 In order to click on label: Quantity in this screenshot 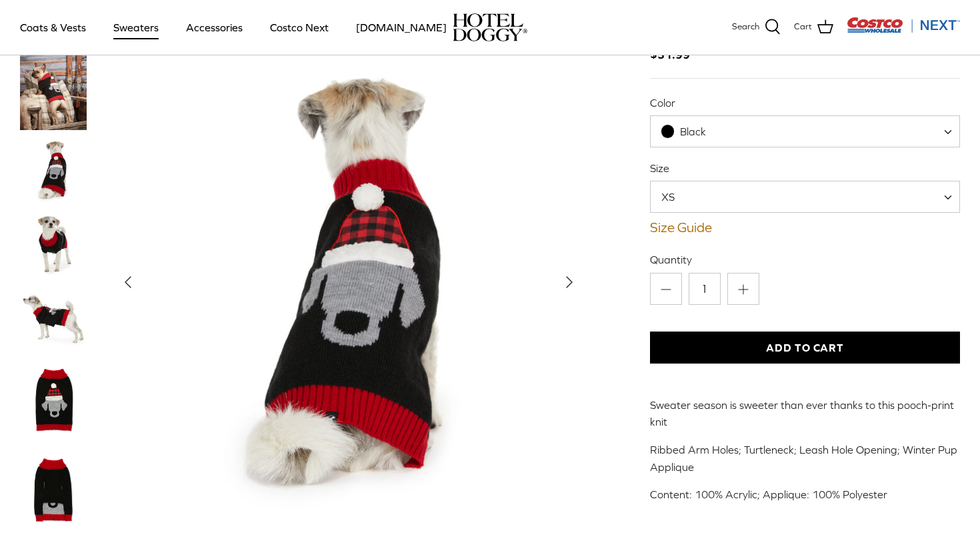, I will do `click(805, 259)`.